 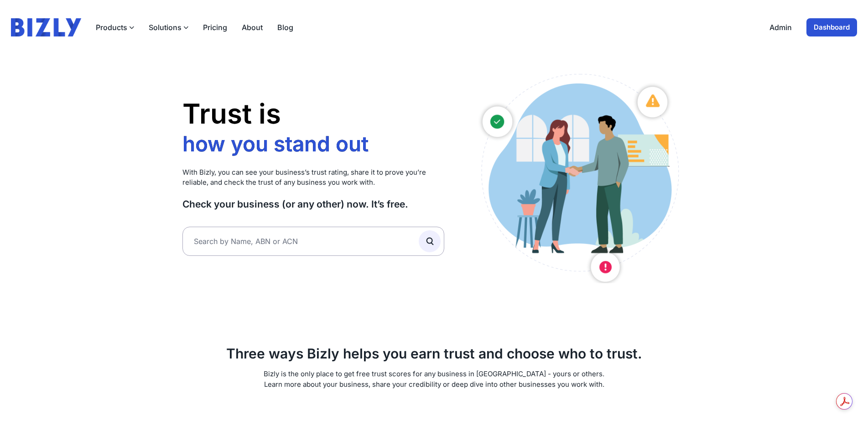 I want to click on h2: Three ways Bizly helps you earn trust and choose who to trust., so click(x=434, y=353).